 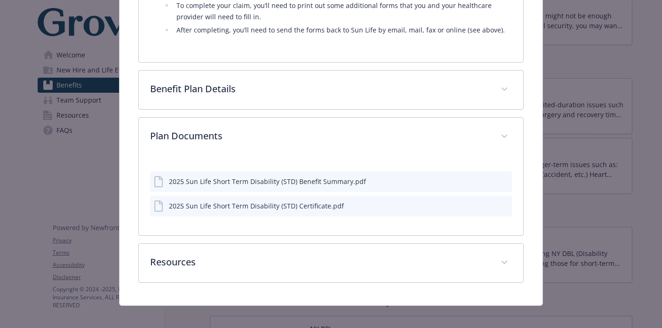 I want to click on p: Resources, so click(x=320, y=262).